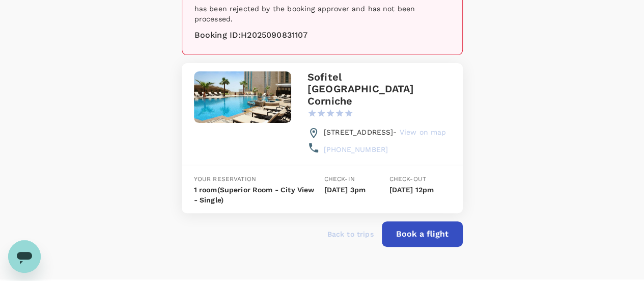 Image resolution: width=644 pixels, height=281 pixels. Describe the element at coordinates (257, 195) in the screenshot. I see `p: 1 room (Superior Room - City View - Single)` at that location.